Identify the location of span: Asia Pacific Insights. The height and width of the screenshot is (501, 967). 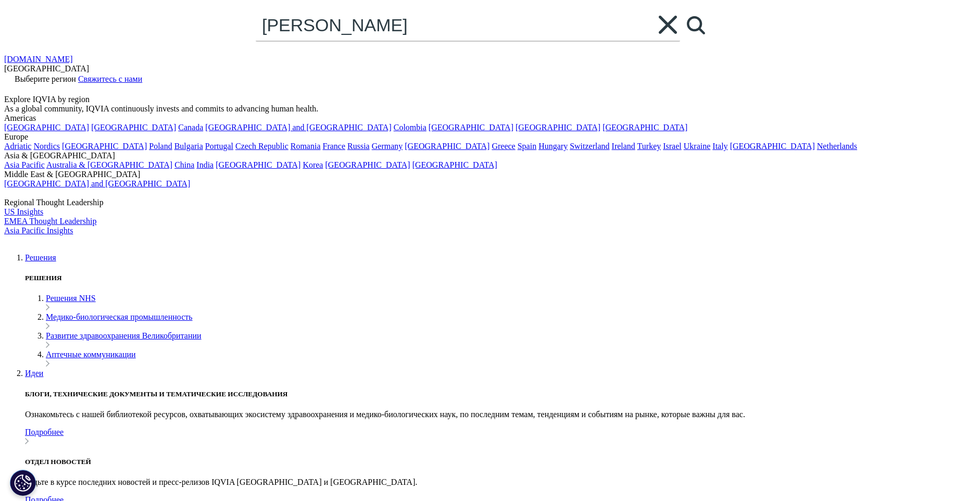
(39, 230).